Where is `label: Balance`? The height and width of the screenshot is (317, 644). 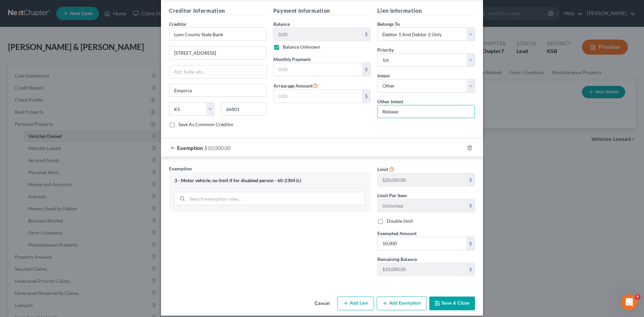
label: Balance is located at coordinates (281, 24).